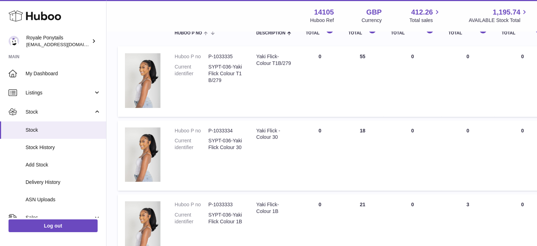 This screenshot has height=246, width=537. I want to click on span: Add Stock, so click(63, 165).